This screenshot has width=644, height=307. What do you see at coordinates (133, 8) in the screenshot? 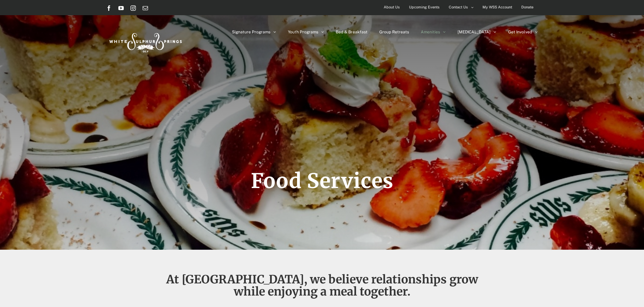
I see `a: Instagram` at bounding box center [133, 8].